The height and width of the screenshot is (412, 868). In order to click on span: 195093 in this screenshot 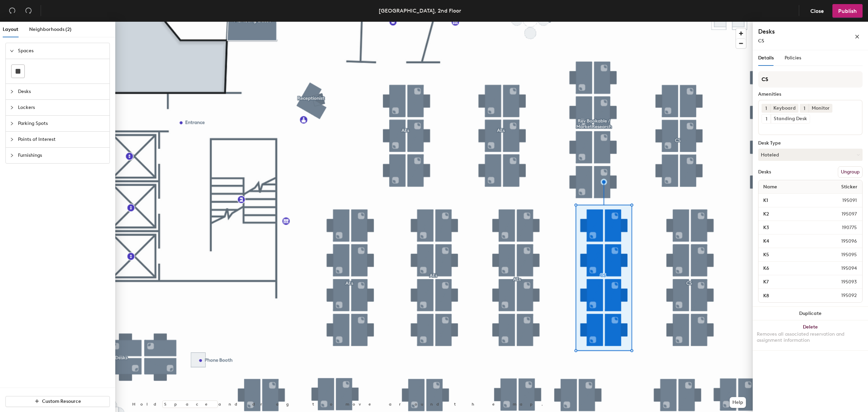, I will do `click(843, 282)`.